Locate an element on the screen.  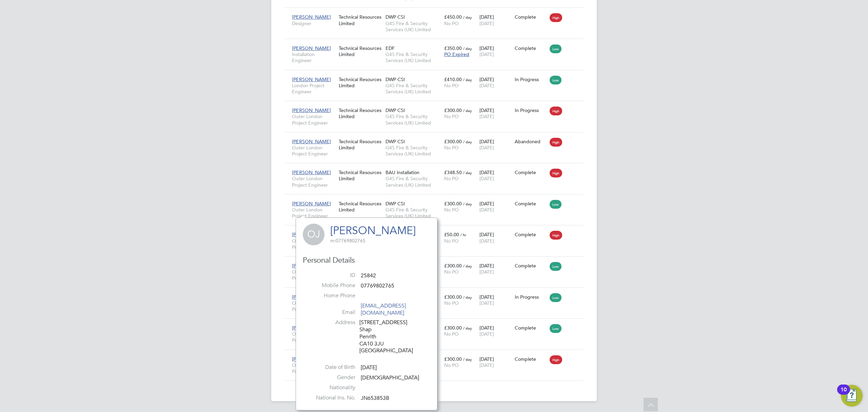
button: Open Resource Center, 10 new notifications is located at coordinates (852, 395).